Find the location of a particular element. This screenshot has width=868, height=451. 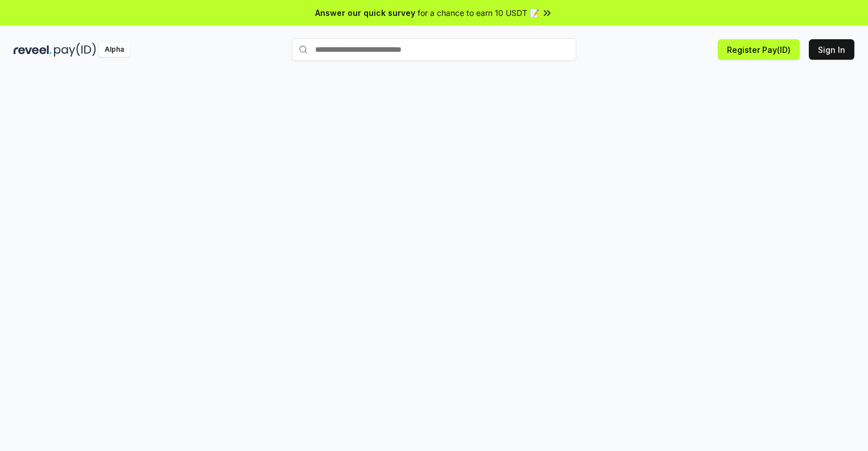

span: Answer our quick survey is located at coordinates (365, 12).